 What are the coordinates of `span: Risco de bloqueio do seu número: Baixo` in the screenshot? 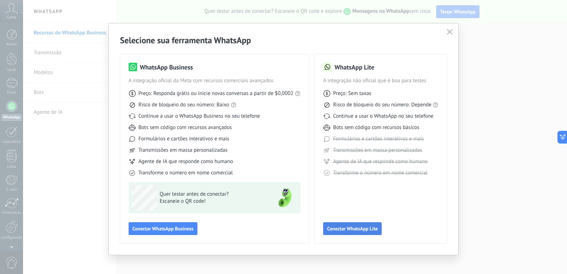 It's located at (184, 105).